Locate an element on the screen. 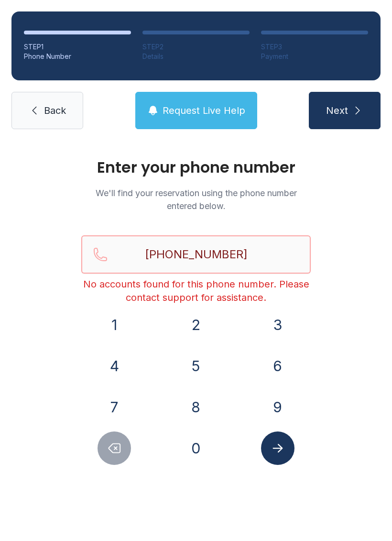 The image size is (392, 541). button: 5 is located at coordinates (196, 366).